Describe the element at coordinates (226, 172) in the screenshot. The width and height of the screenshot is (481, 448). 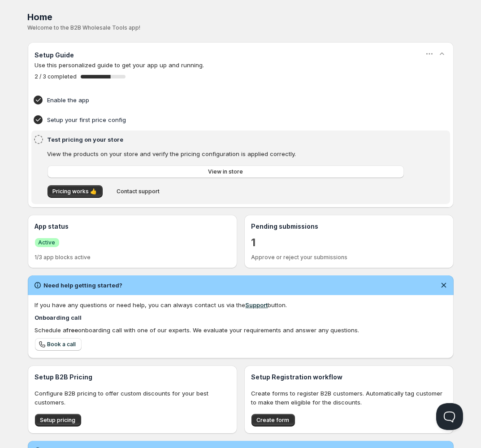
I see `a: View in store` at that location.